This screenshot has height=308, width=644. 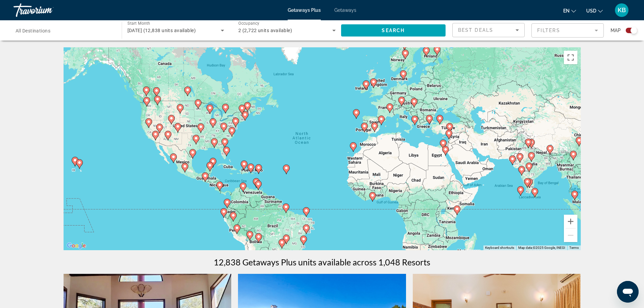 What do you see at coordinates (321, 262) in the screenshot?
I see `h1: 12,838 Getaways Plus units available across 1,048 Resorts` at bounding box center [321, 262].